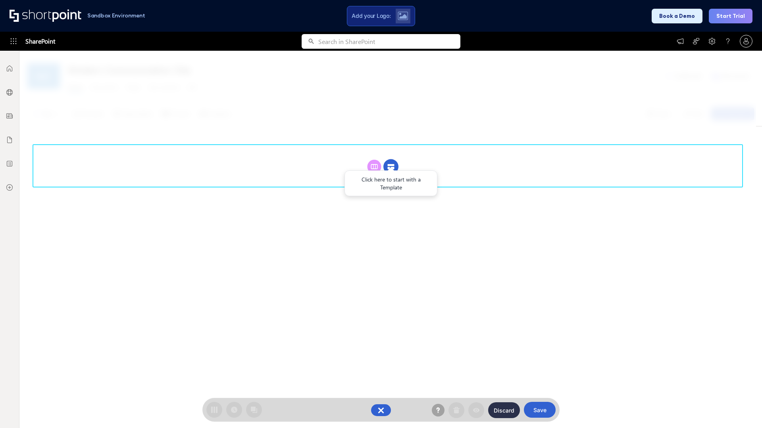  I want to click on button: Book a Demo, so click(677, 16).